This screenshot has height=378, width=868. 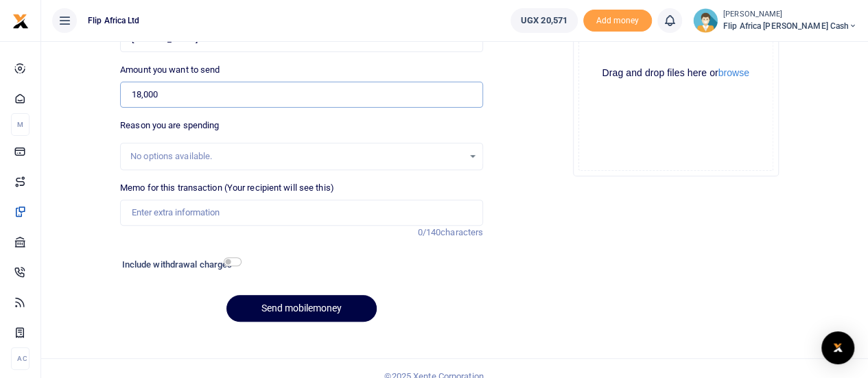 What do you see at coordinates (618, 21) in the screenshot?
I see `li: Toup your wallet` at bounding box center [618, 21].